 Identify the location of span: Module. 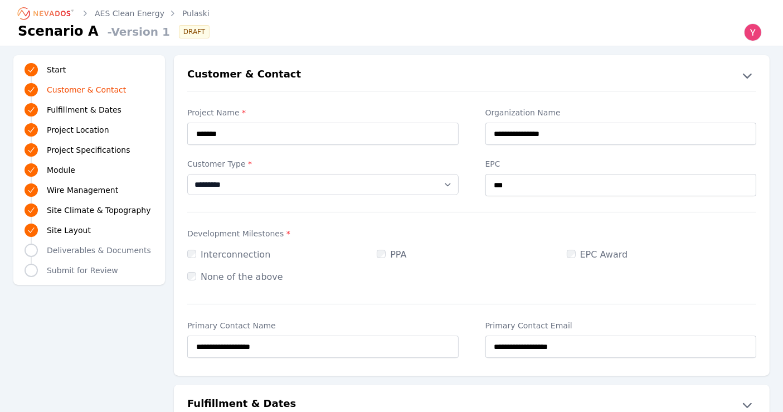
(61, 170).